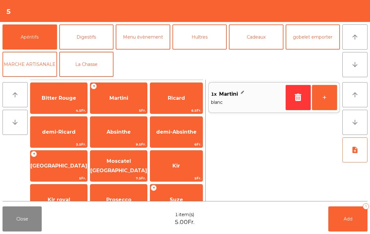 The width and height of the screenshot is (370, 234). What do you see at coordinates (256, 37) in the screenshot?
I see `button: Cadeaux` at bounding box center [256, 37].